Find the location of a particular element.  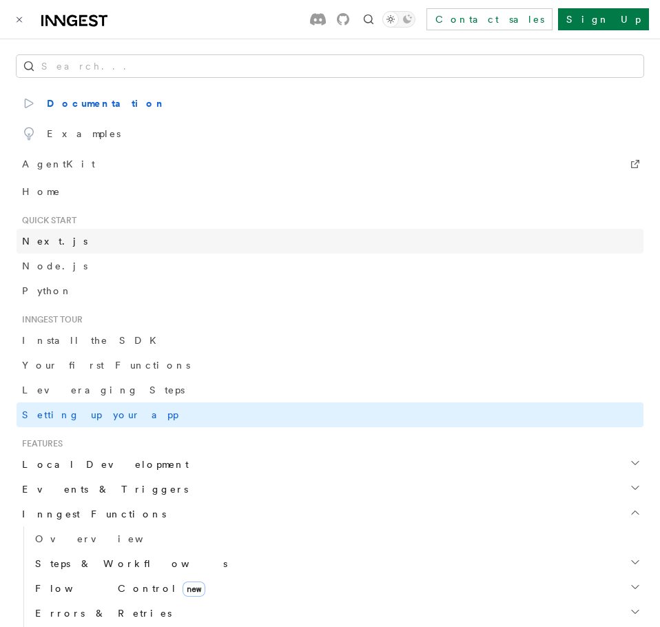

button: Find something... is located at coordinates (368, 19).